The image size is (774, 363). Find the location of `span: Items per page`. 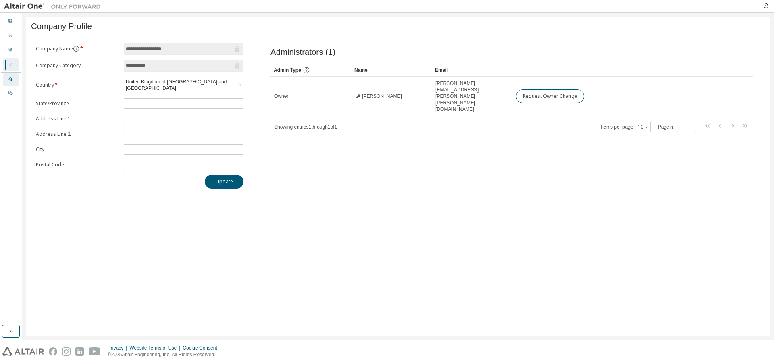

span: Items per page is located at coordinates (625, 127).